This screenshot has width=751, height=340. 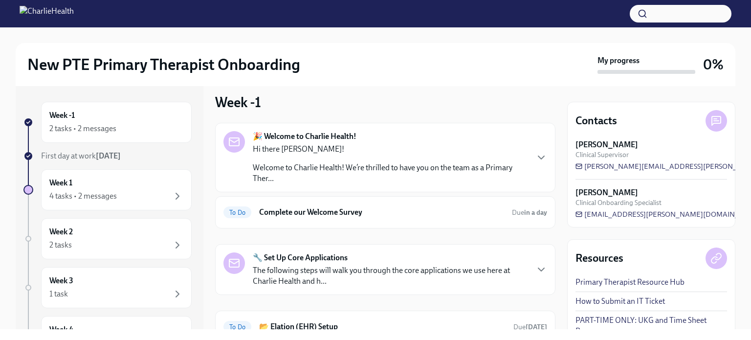 What do you see at coordinates (651, 325) in the screenshot?
I see `a: PART-TIME ONLY: UKG and Time Sheet Resource` at bounding box center [651, 325].